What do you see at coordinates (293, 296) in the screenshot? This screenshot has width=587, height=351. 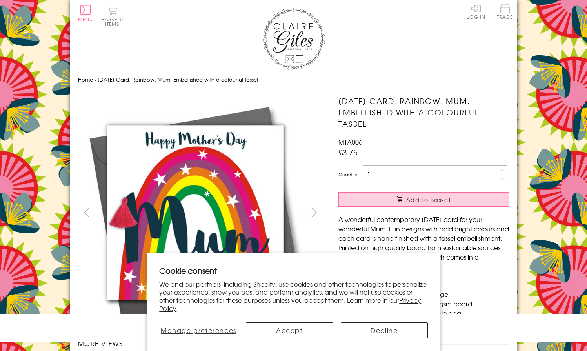 I see `p: We and our partners, including Shopify, use cookies and other technologies to personalize your ex...` at bounding box center [293, 296].